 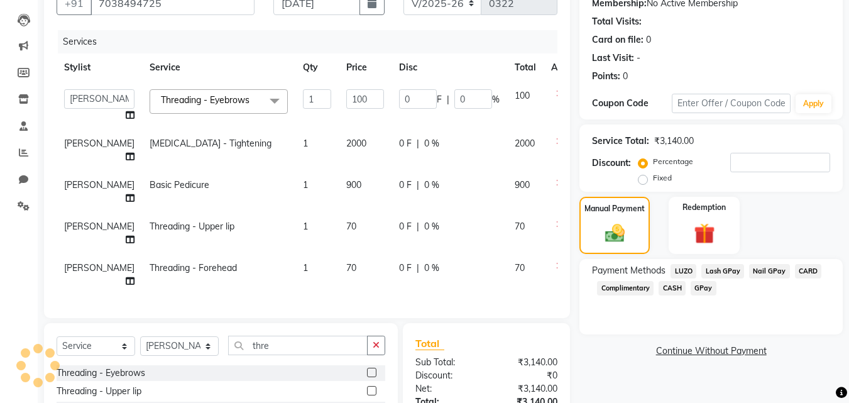 I want to click on th: Disc, so click(x=449, y=67).